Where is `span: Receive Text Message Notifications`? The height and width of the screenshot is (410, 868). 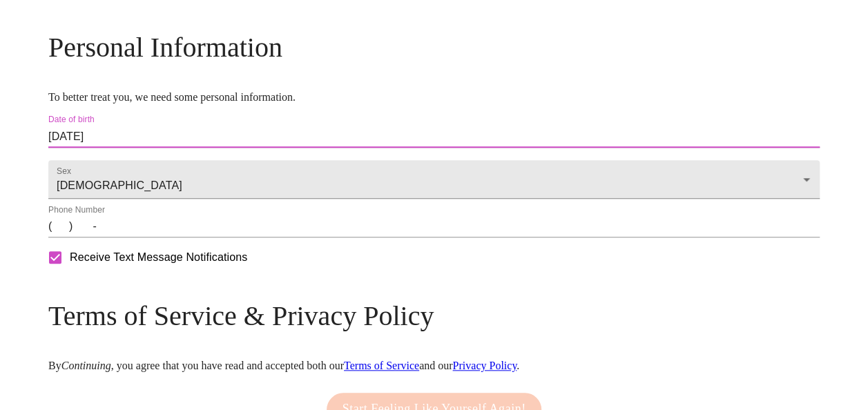
span: Receive Text Message Notifications is located at coordinates (158, 258).